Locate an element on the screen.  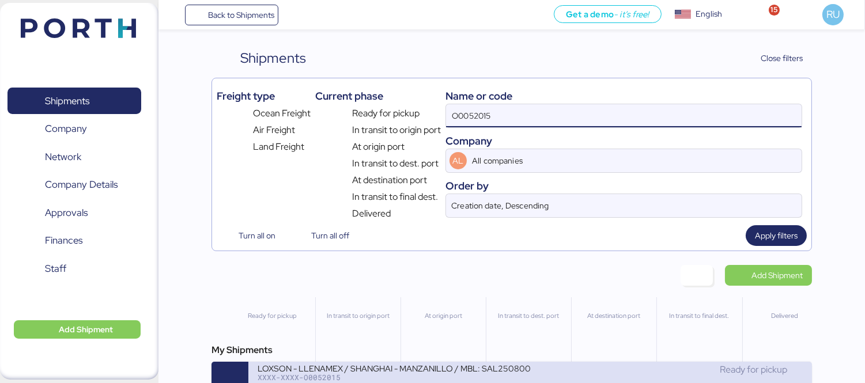
div: Shipments is located at coordinates (273, 58).